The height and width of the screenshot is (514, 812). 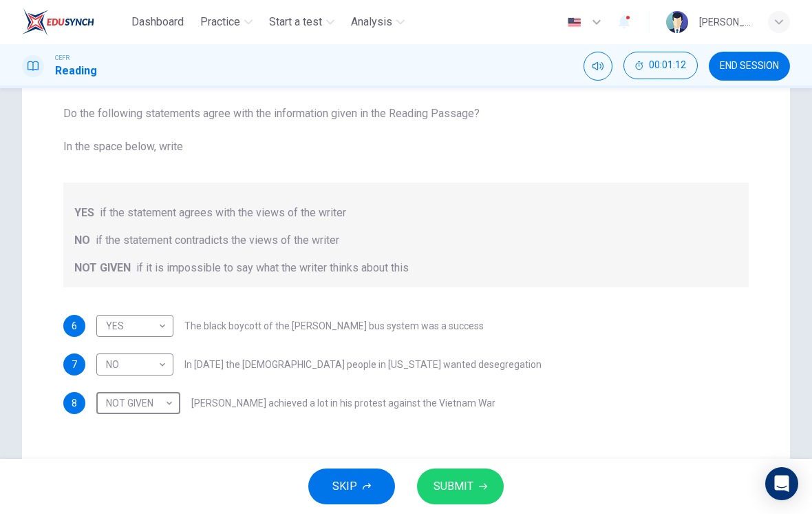 I want to click on img: en, so click(x=574, y=22).